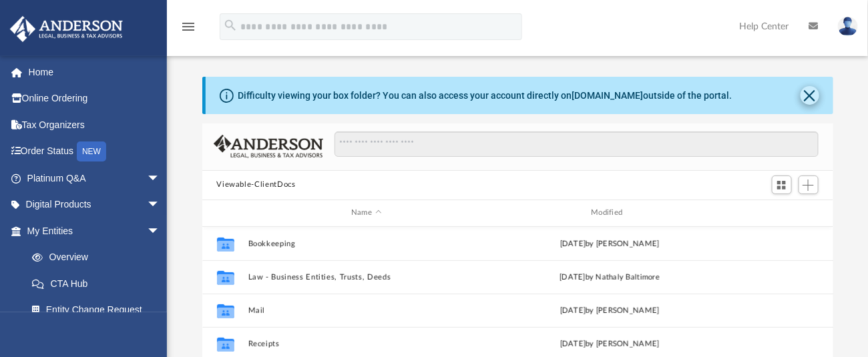 The image size is (868, 357). What do you see at coordinates (95, 205) in the screenshot?
I see `a: Digital Productsarrow_drop_down` at bounding box center [95, 205].